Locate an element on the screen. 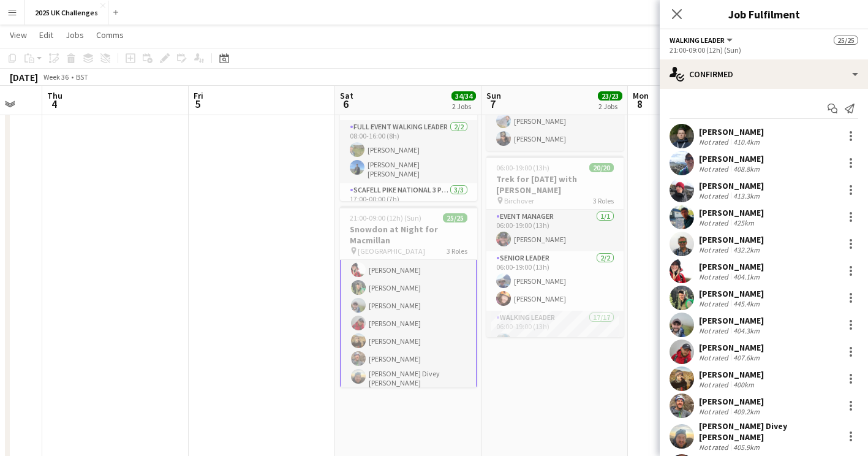 Image resolution: width=868 pixels, height=456 pixels. div: 407.6km is located at coordinates (746, 357).